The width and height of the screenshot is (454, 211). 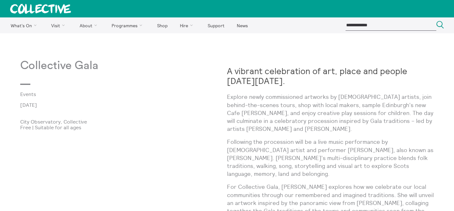 What do you see at coordinates (124, 65) in the screenshot?
I see `p: Collective Gala` at bounding box center [124, 65].